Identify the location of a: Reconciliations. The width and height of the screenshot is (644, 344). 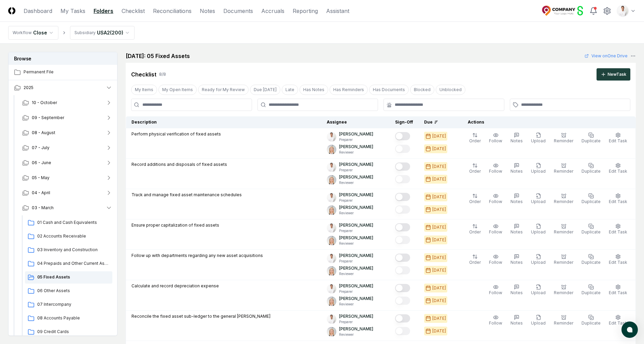
(172, 11).